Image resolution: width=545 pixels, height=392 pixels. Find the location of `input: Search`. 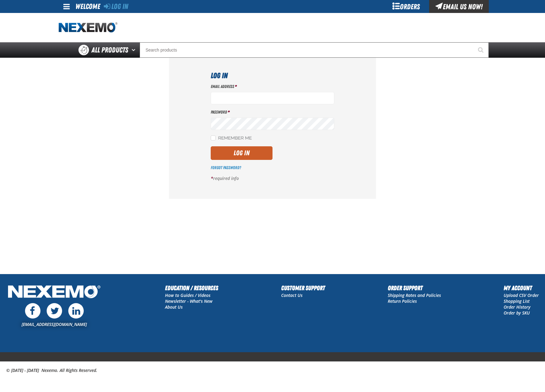

input: Search is located at coordinates (314, 50).